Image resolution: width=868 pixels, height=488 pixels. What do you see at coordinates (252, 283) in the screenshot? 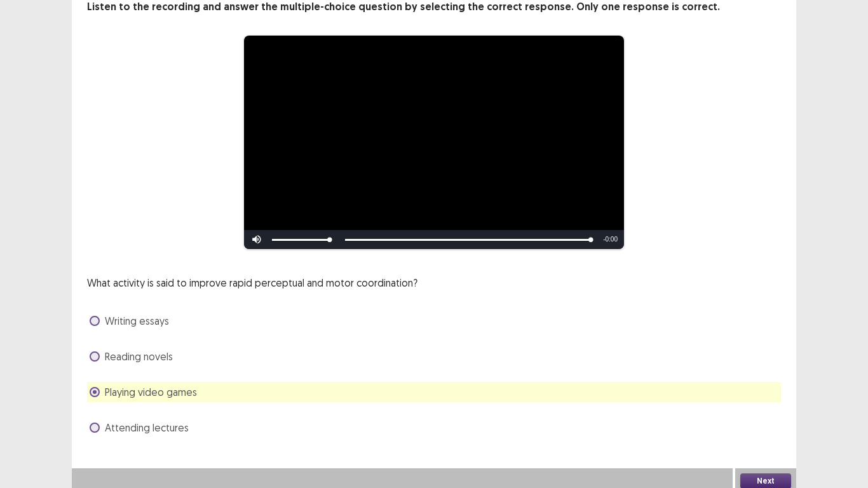
I see `p: What activity is said to improve rapid perceptual and motor coordination?` at bounding box center [252, 283].